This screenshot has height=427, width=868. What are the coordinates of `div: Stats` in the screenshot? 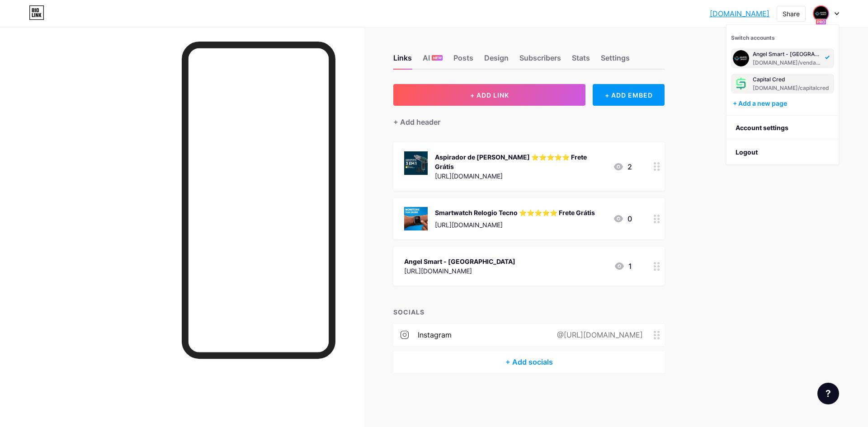 It's located at (581, 60).